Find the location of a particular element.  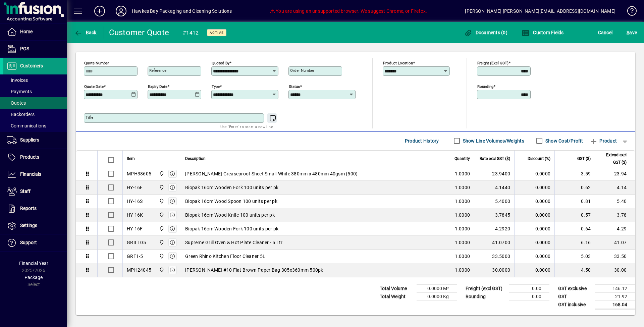

button: Custom Fields is located at coordinates (542, 33).